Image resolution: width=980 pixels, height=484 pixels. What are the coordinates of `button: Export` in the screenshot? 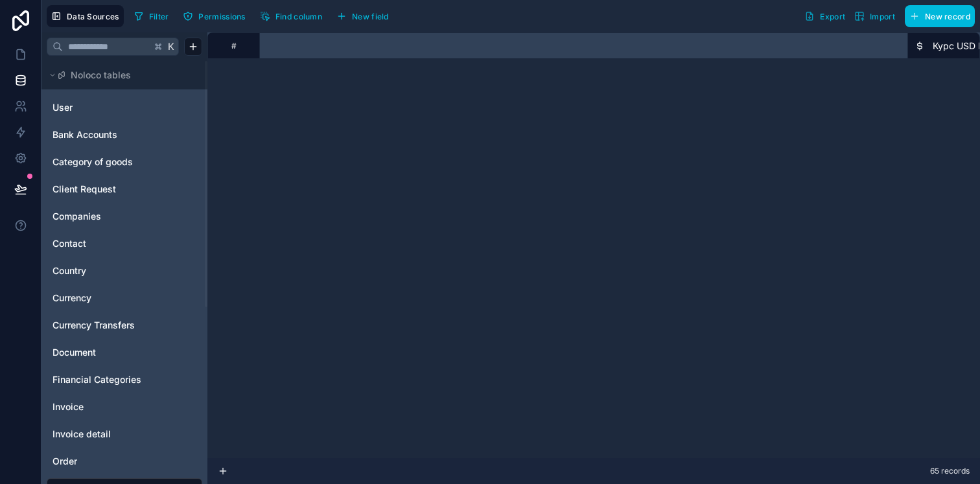 It's located at (825, 16).